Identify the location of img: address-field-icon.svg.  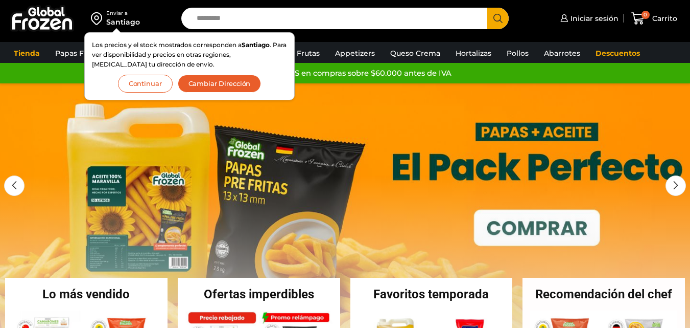
(99, 18).